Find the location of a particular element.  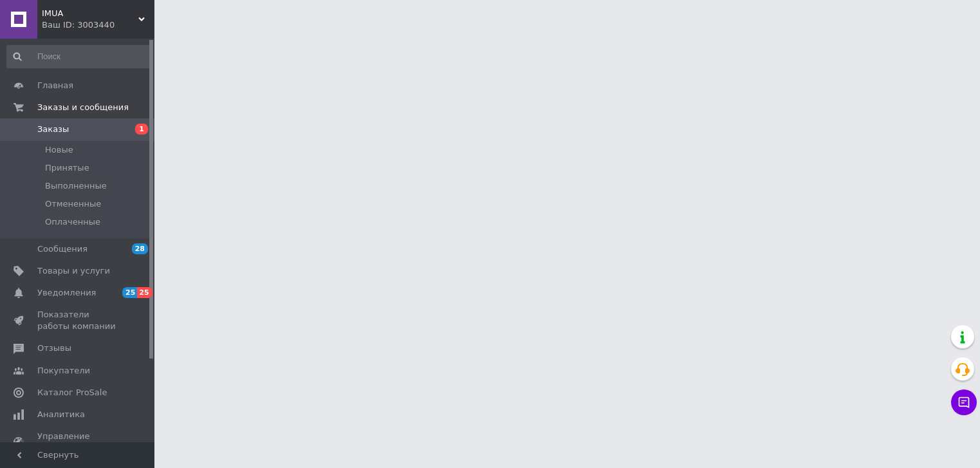

span: Отзывы is located at coordinates (54, 349).